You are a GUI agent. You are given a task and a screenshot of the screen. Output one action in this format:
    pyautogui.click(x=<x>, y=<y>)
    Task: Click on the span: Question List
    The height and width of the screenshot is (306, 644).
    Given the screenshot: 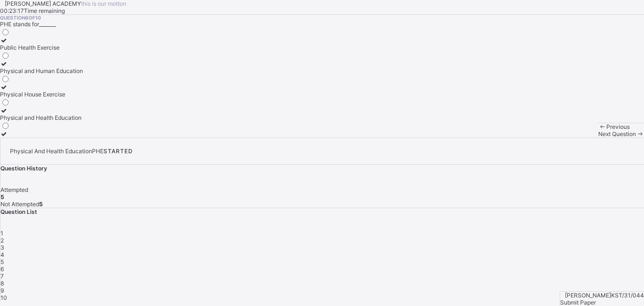 What is the action you would take?
    pyautogui.click(x=19, y=211)
    